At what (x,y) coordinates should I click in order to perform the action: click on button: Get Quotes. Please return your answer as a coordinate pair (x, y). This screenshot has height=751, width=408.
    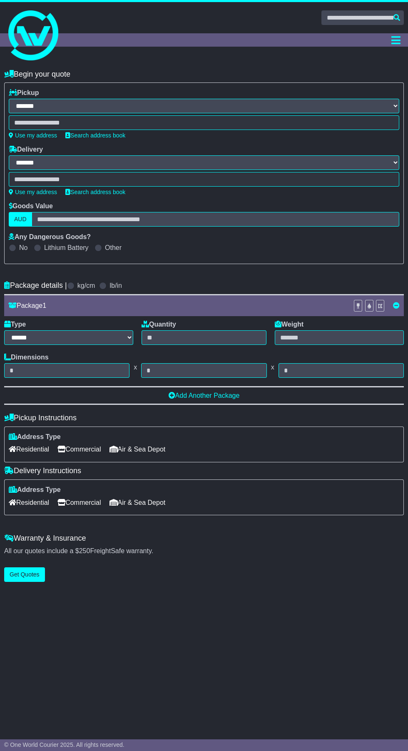
    Looking at the image, I should click on (25, 574).